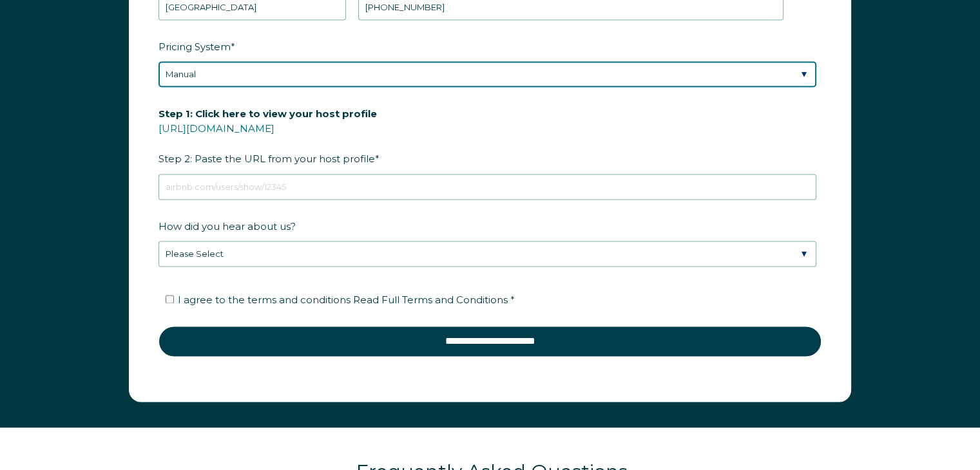 This screenshot has height=470, width=980. What do you see at coordinates (195, 46) in the screenshot?
I see `span: Pricing System` at bounding box center [195, 46].